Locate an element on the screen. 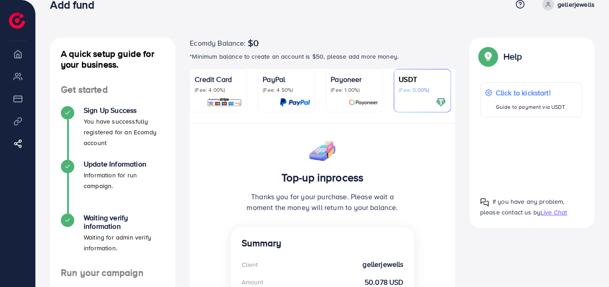 Image resolution: width=609 pixels, height=287 pixels. span: Ecomdy Balance: is located at coordinates (217, 43).